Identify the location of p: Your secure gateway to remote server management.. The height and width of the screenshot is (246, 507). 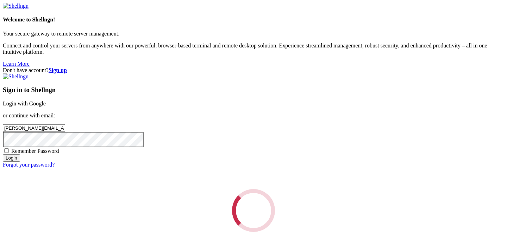
(254, 34).